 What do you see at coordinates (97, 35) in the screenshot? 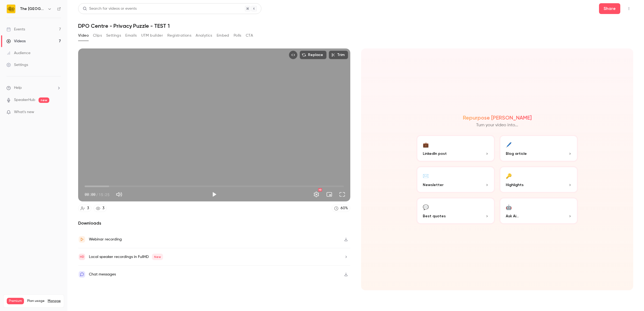
I see `button: Clips` at bounding box center [97, 35].